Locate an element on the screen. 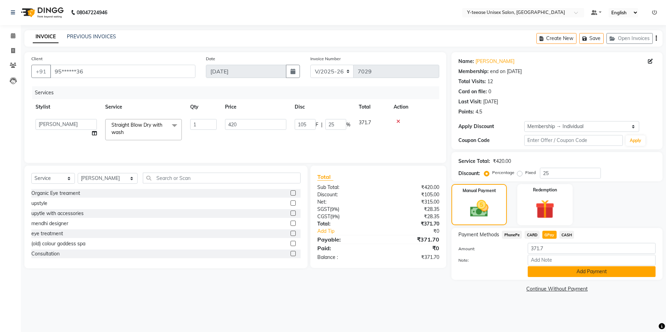 The image size is (666, 332). span: SGST is located at coordinates (324, 209).